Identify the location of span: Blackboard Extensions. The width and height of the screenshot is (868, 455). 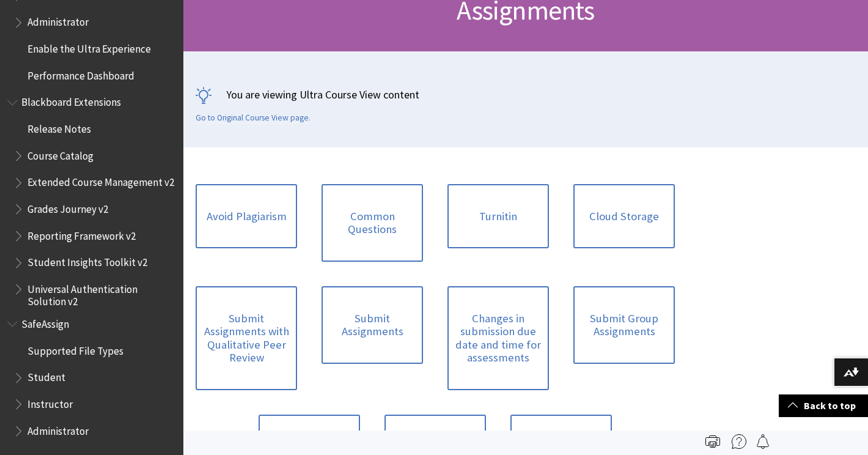
(71, 101).